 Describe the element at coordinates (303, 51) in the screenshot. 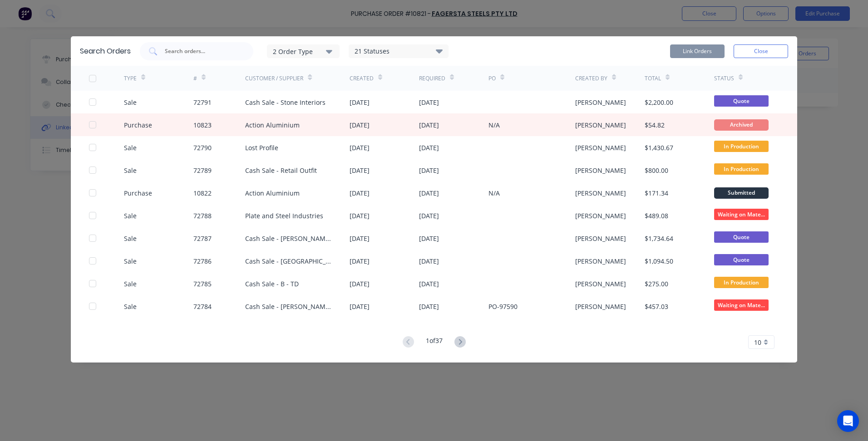

I see `button: 2 Order Type` at that location.